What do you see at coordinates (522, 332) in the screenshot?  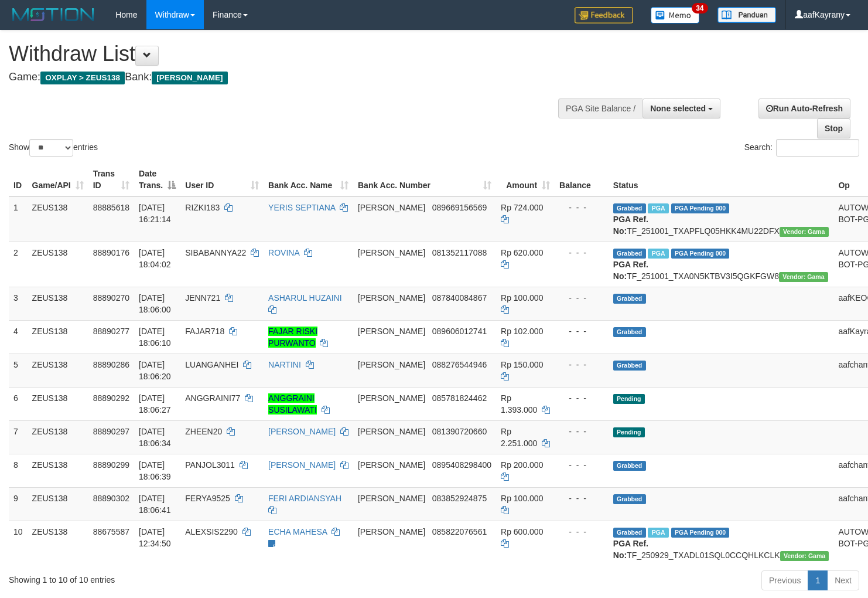 I see `span: Rp 102.000` at bounding box center [522, 332].